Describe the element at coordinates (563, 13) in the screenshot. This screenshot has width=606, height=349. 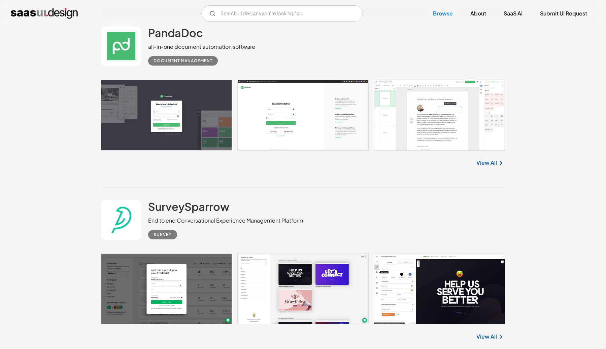
I see `a: Submit UI Request` at that location.